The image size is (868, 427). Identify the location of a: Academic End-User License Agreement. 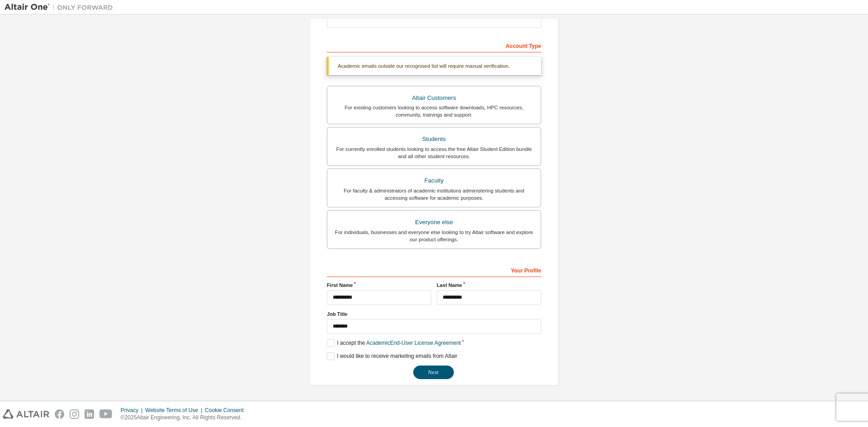
(413, 343).